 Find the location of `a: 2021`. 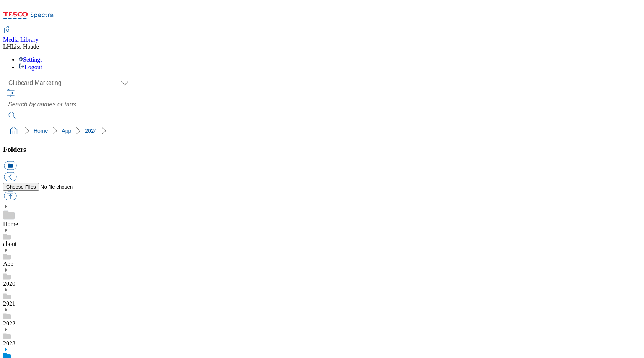

a: 2021 is located at coordinates (9, 303).